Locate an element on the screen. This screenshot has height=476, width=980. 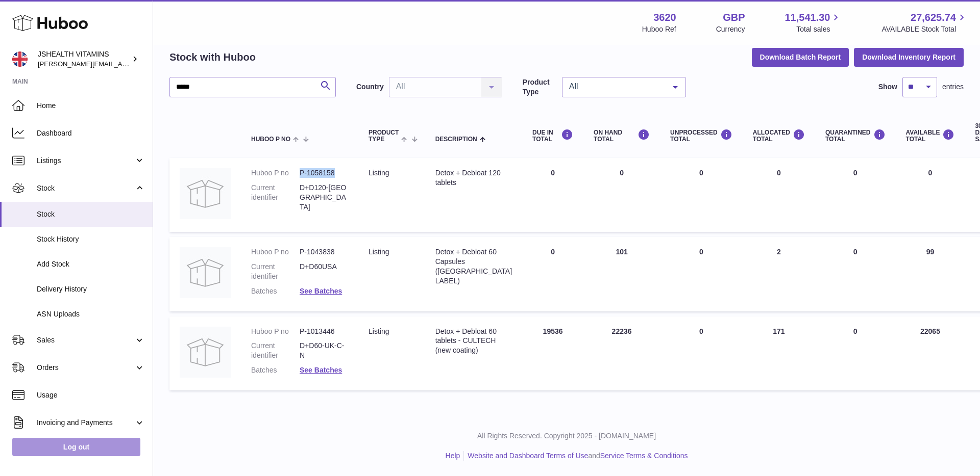
div: Huboo Ref is located at coordinates (659, 29).